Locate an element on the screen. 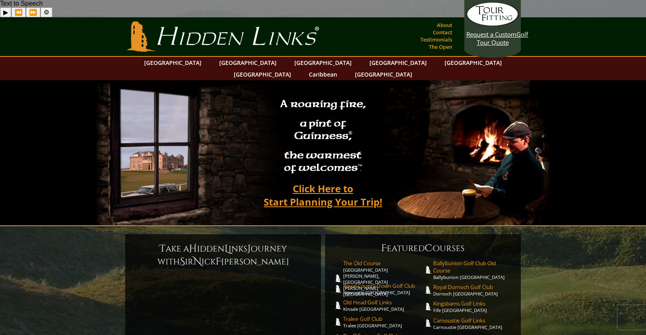 This screenshot has width=646, height=335. h2: A roaring fire, a pint of Guinness , the warmest of welcomes™. is located at coordinates (323, 137).